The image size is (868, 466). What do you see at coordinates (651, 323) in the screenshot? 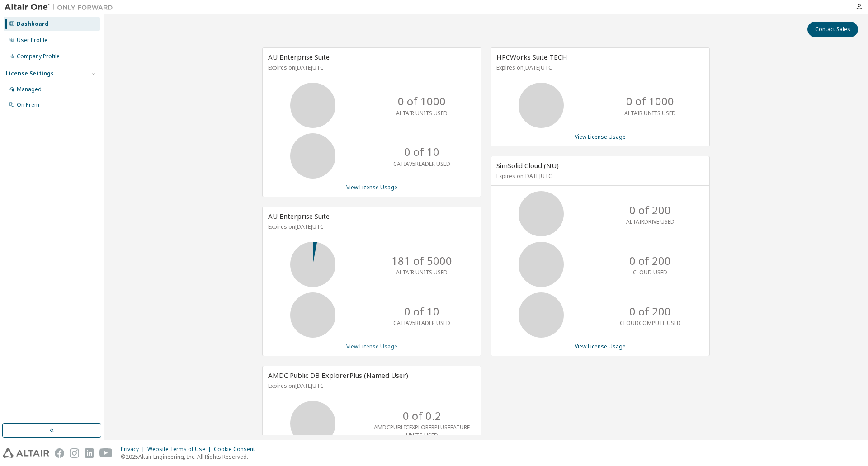
I see `p: CLOUDCOMPUTE USED` at bounding box center [651, 323].